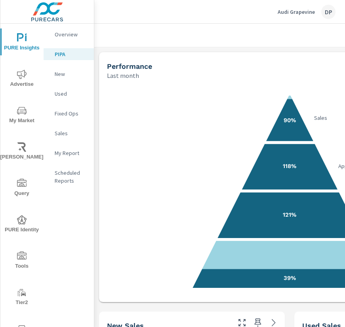  Describe the element at coordinates (296, 12) in the screenshot. I see `p: Audi Grapevine` at that location.